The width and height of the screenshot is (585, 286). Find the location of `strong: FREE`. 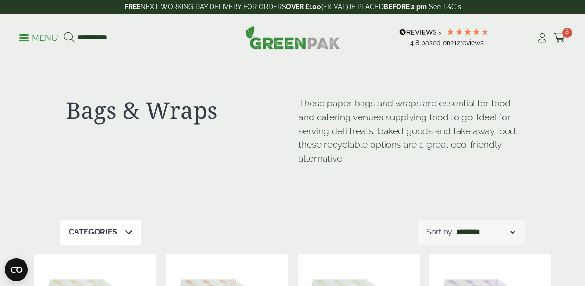

strong: FREE is located at coordinates (132, 7).